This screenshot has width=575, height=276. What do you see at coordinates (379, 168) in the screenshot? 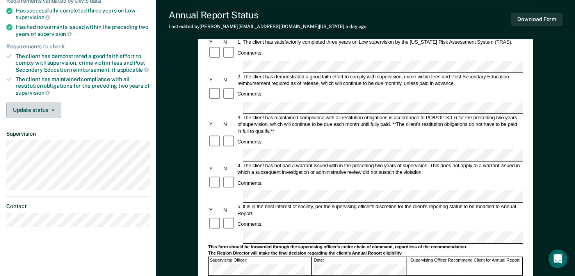
I see `div: 4. The client has not had a warrant issued with in the preceding two years of supervision. This d...` at bounding box center [379, 168].